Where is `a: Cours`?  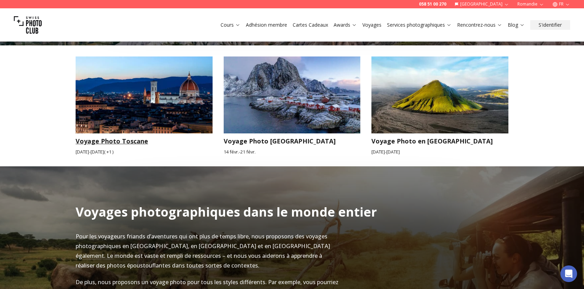 a: Cours is located at coordinates (230, 25).